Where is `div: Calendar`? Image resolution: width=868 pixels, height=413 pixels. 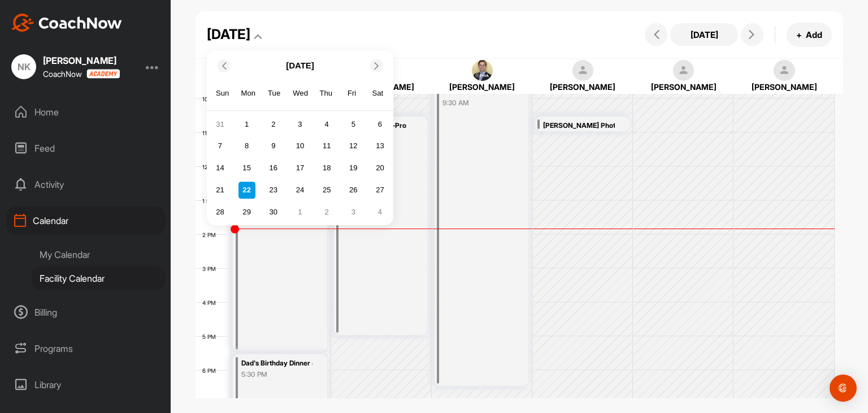 div: Calendar is located at coordinates (86, 220).